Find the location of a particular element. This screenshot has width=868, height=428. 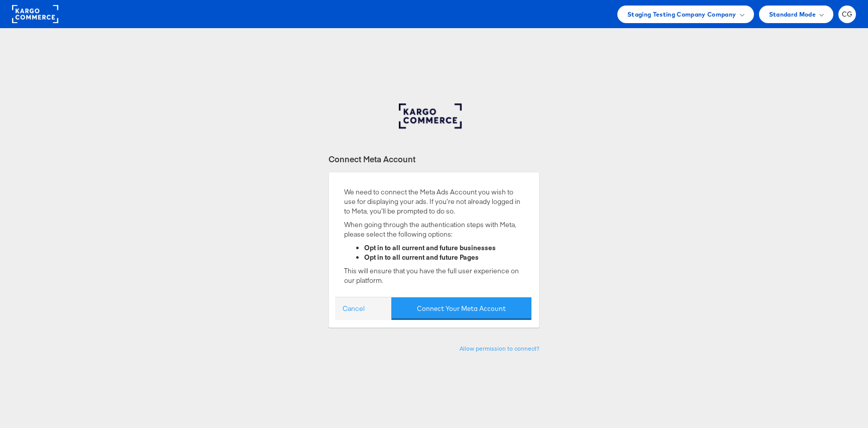

a: Cancel is located at coordinates (354, 308).